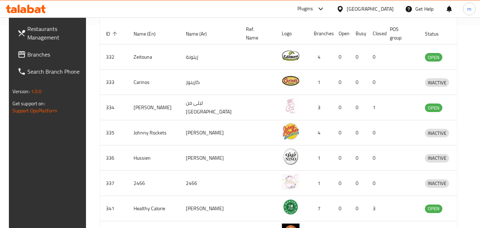 This screenshot has height=228, width=480. I want to click on td: 7, so click(321, 208).